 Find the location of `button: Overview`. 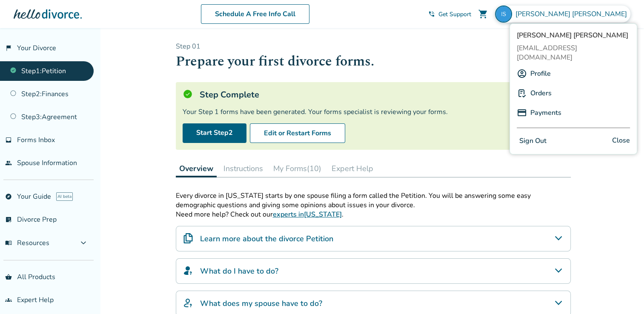

button: Overview is located at coordinates (196, 169).